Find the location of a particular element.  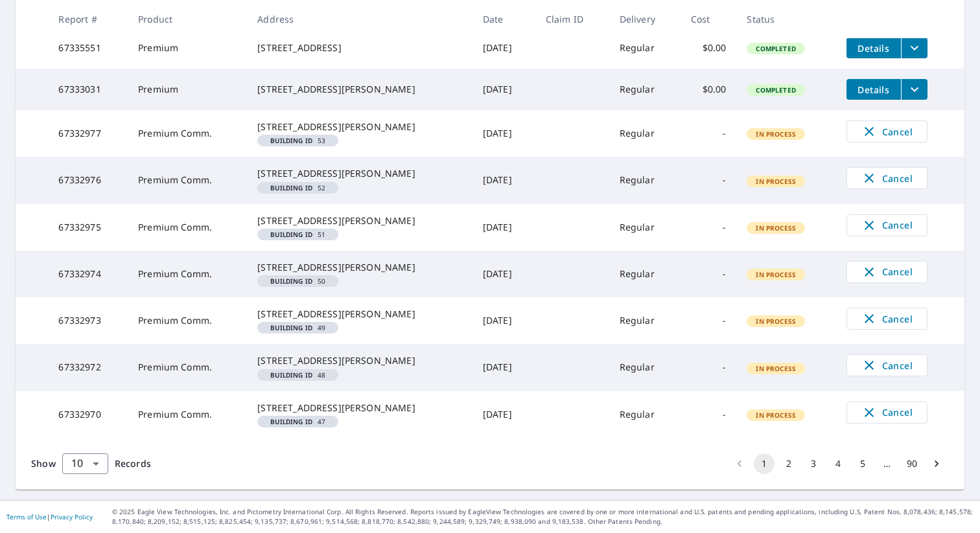

td: 67332974 is located at coordinates (88, 274).